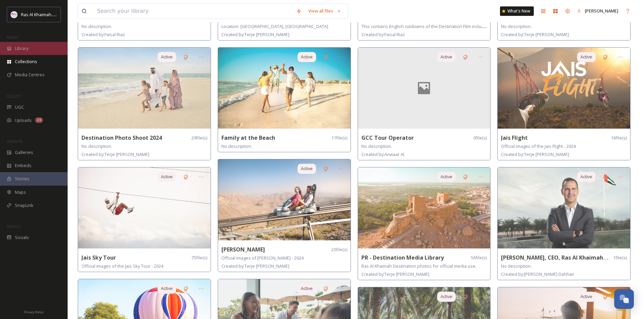  I want to click on span: Galleries, so click(24, 152).